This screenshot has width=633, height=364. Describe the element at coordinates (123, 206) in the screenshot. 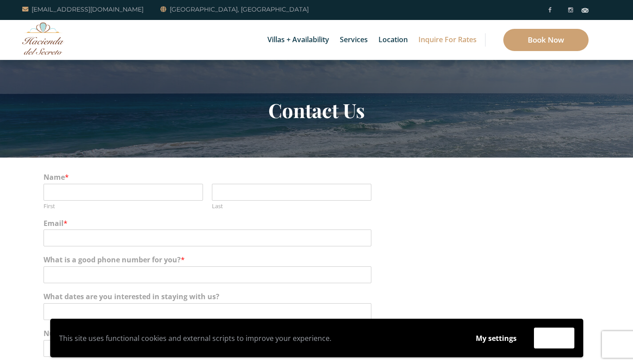

I see `label: First` at that location.